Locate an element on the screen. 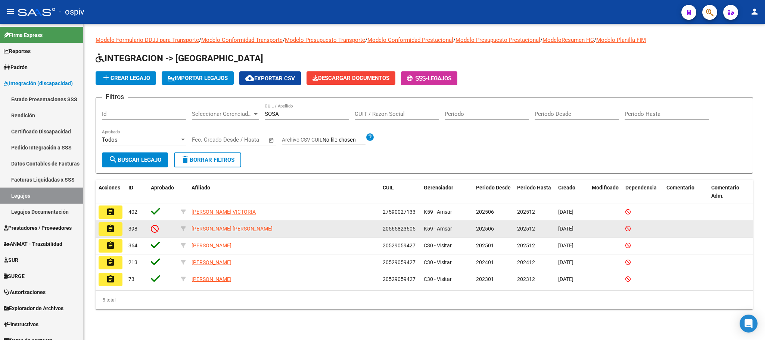 This screenshot has width=765, height=340. input: Archivo CSV CUIL is located at coordinates (344, 140).